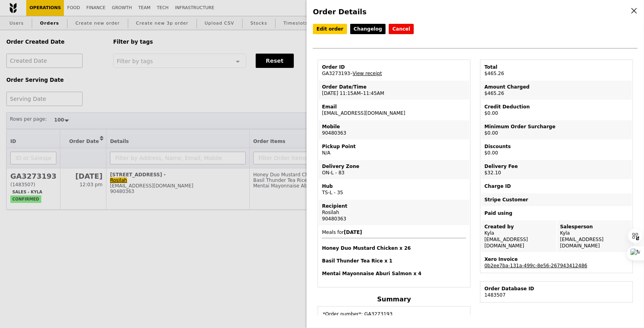 Image resolution: width=644 pixels, height=328 pixels. Describe the element at coordinates (556, 127) in the screenshot. I see `div: Minimum Order Surcharge` at that location.